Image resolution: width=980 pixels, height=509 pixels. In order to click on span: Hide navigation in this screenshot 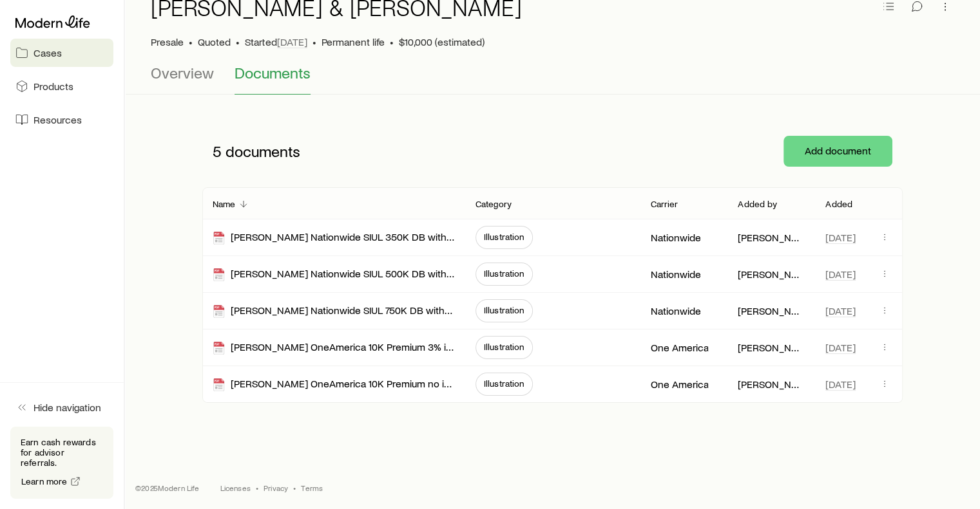, I will do `click(67, 407)`.